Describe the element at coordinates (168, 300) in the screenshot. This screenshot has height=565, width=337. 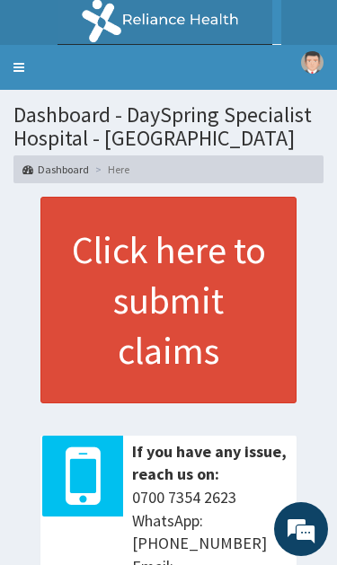
I see `a: Click here to submit claims` at that location.